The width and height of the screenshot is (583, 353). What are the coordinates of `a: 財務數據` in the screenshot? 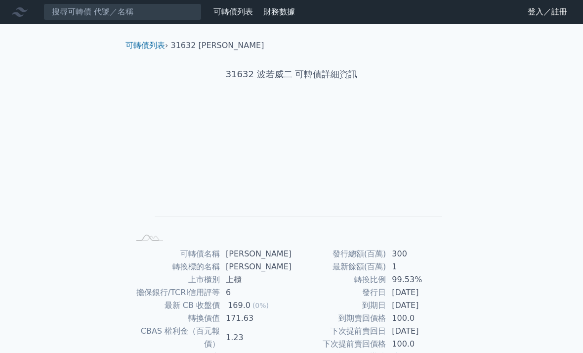 It's located at (279, 11).